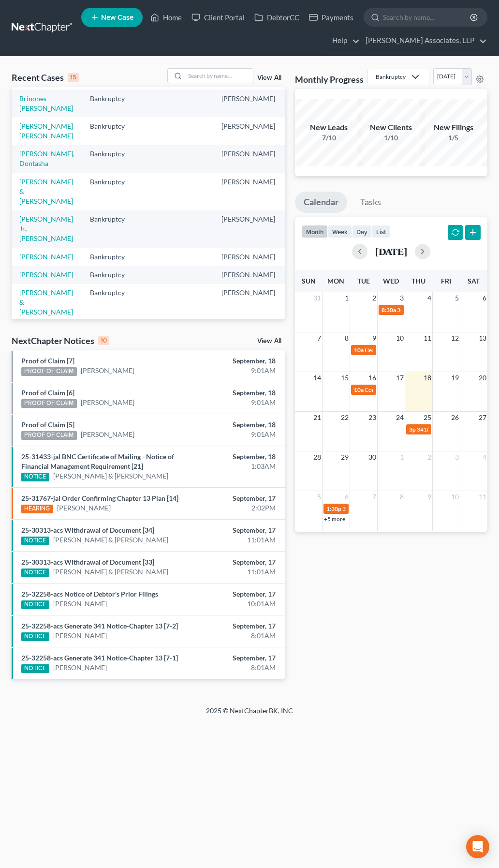  Describe the element at coordinates (428, 418) in the screenshot. I see `span: 25` at that location.